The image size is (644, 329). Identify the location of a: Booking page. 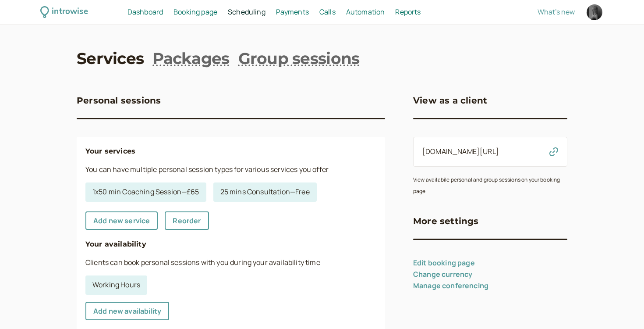
(196, 12).